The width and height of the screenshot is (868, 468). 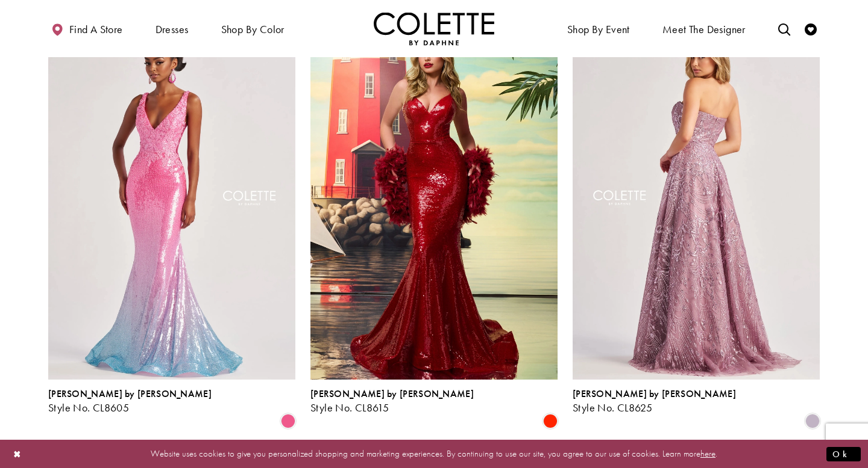 What do you see at coordinates (288, 422) in the screenshot?
I see `i: Pink Ombre` at bounding box center [288, 422].